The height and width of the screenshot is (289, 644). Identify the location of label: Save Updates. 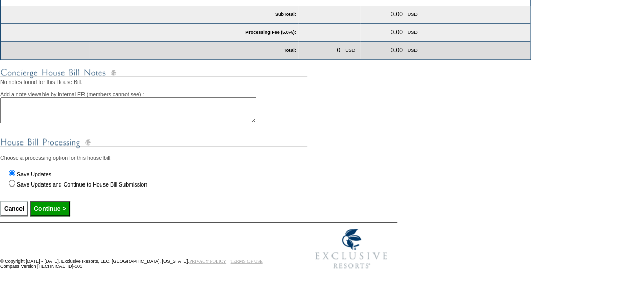
(34, 174).